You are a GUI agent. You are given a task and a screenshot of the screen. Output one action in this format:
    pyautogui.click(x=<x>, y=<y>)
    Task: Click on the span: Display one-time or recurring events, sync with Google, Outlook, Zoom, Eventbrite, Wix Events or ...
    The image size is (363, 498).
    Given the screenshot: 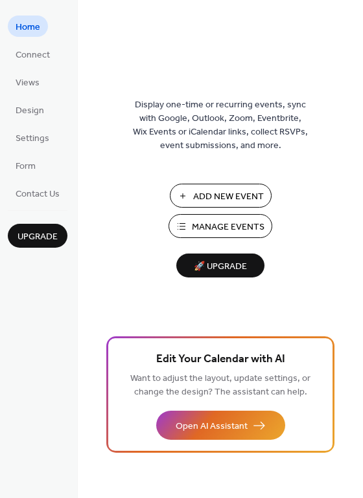 What is the action you would take?
    pyautogui.click(x=220, y=126)
    